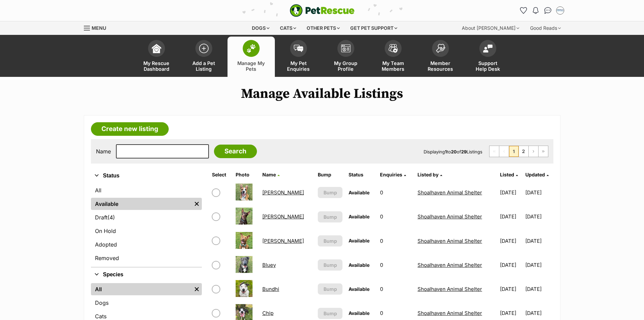 This screenshot has height=320, width=644. What do you see at coordinates (251, 48) in the screenshot?
I see `img: manage-my-pets-icon-02211641906a0b7f246fdf0571729dbe1e7629f14944591b6c1af311fb30b64b.svg` at bounding box center [251, 48].